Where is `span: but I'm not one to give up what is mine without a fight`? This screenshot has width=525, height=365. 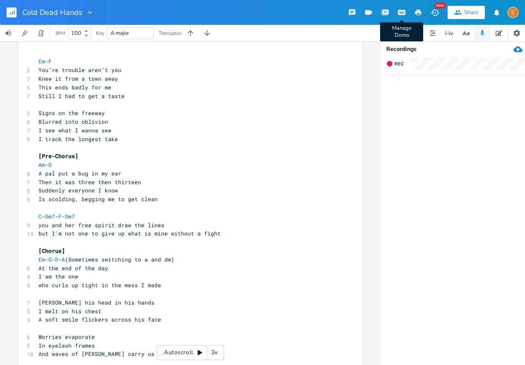
span: but I'm not one to give up what is mine without a fight is located at coordinates (130, 234).